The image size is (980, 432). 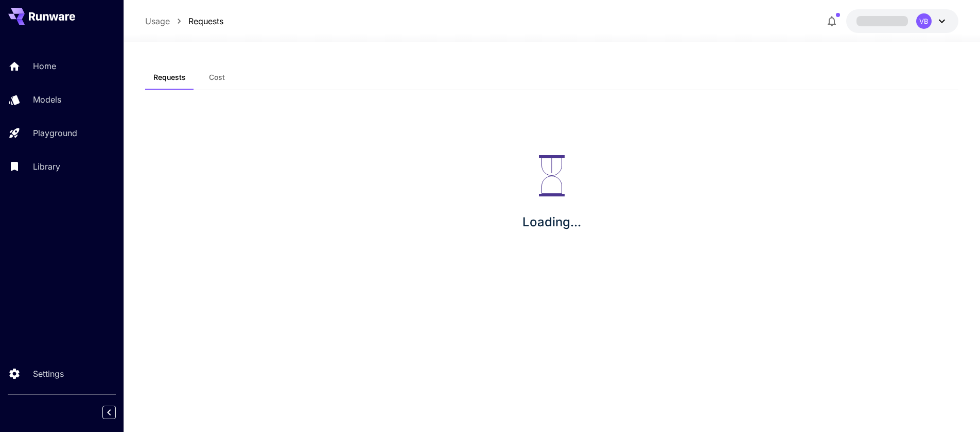 I want to click on p: Library, so click(x=47, y=166).